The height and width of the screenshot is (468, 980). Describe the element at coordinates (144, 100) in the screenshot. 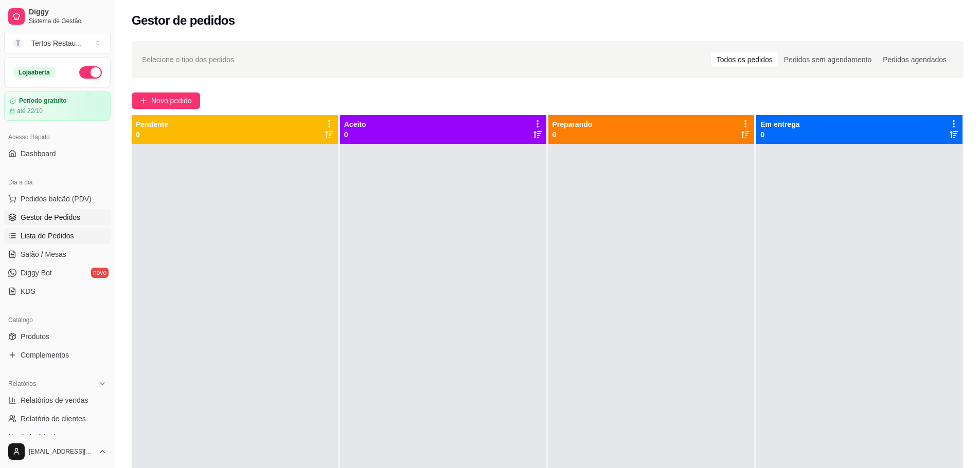

I see `span: plus` at that location.